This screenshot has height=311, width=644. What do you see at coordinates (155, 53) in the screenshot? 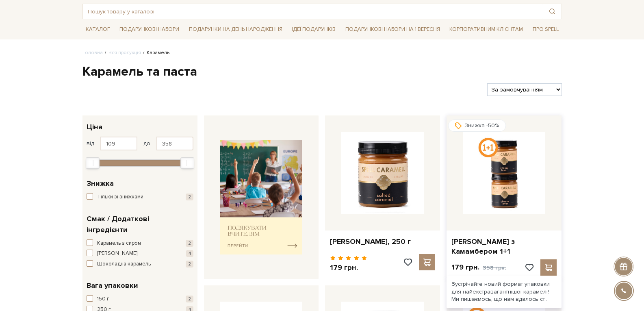
I see `li: Карамель` at bounding box center [155, 53].